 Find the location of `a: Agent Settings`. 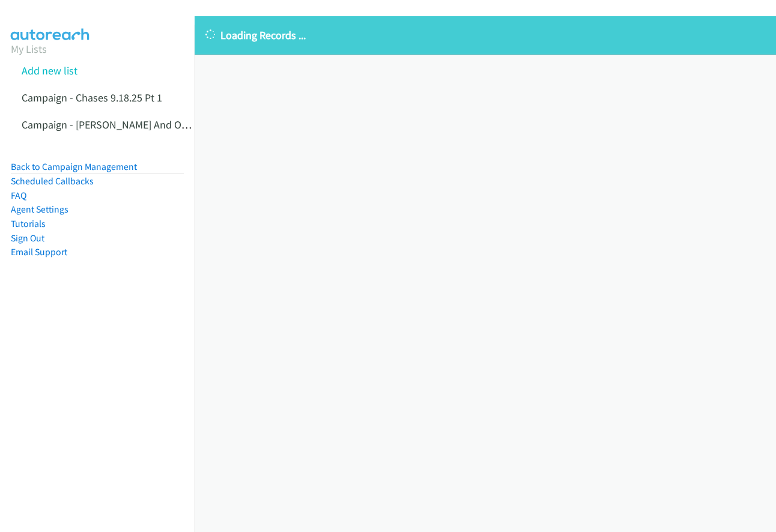

a: Agent Settings is located at coordinates (40, 209).